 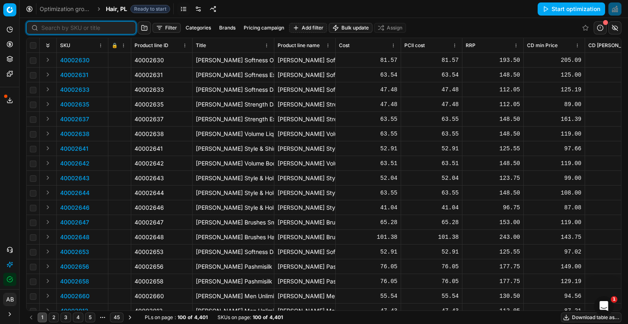 I want to click on p: 40002643, so click(x=75, y=178).